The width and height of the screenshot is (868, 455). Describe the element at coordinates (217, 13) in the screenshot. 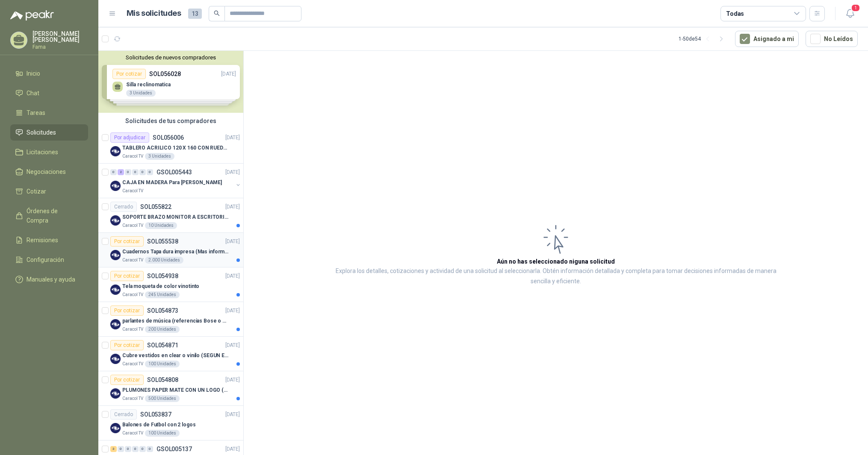

I see `span: search` at that location.